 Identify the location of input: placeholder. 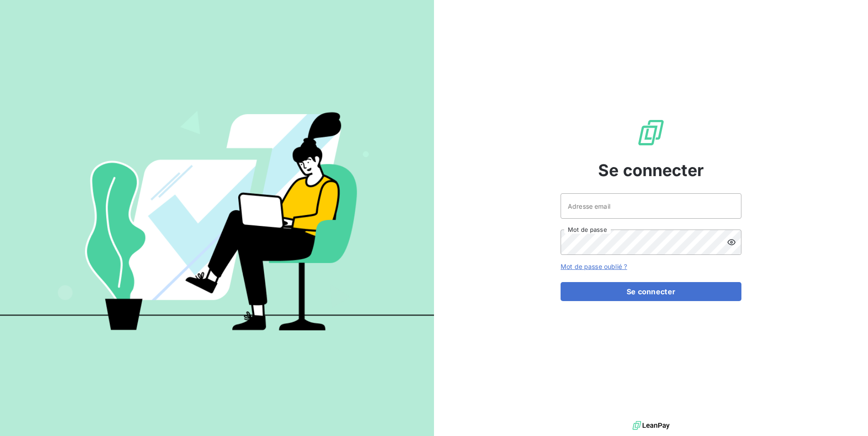
(651, 206).